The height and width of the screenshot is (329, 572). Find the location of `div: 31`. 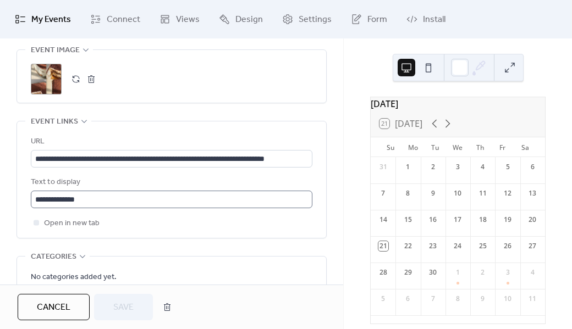

div: 31 is located at coordinates (383, 167).